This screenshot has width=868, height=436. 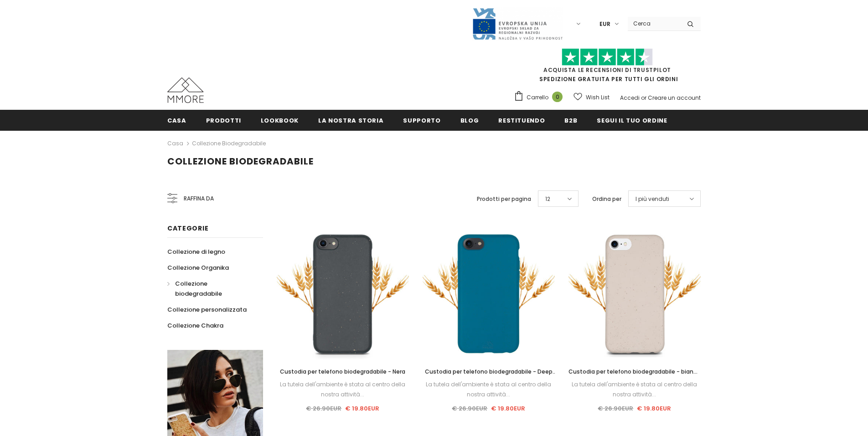 What do you see at coordinates (279, 120) in the screenshot?
I see `span: Lookbook` at bounding box center [279, 120].